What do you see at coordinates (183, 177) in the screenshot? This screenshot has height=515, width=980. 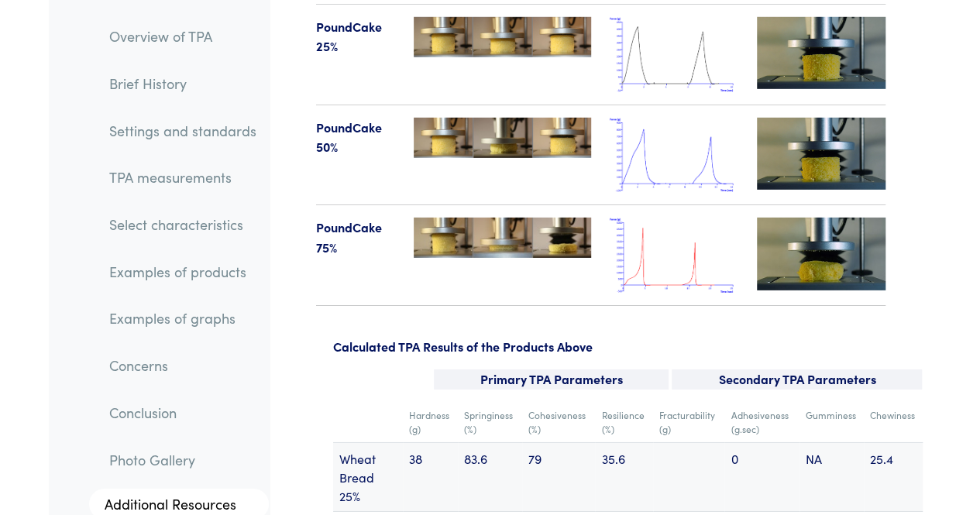 I see `a: TPA measurements` at bounding box center [183, 177].